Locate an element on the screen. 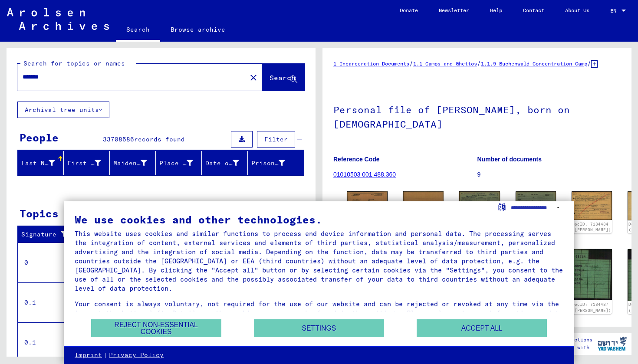 The height and width of the screenshot is (364, 638). a: 1.1.5 Buchenwald Concentration Camp is located at coordinates (534, 63).